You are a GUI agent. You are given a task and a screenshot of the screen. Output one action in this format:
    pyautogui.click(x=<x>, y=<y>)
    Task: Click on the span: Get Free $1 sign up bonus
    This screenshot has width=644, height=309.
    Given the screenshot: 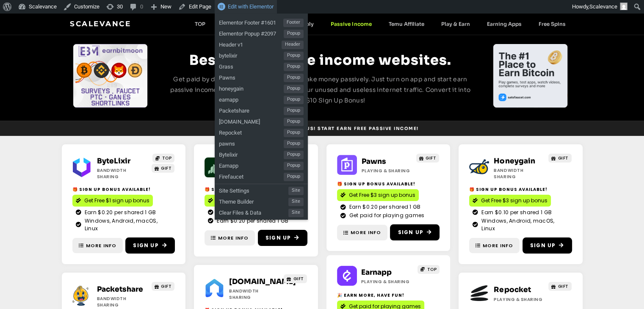 What is the action you would take?
    pyautogui.click(x=116, y=200)
    